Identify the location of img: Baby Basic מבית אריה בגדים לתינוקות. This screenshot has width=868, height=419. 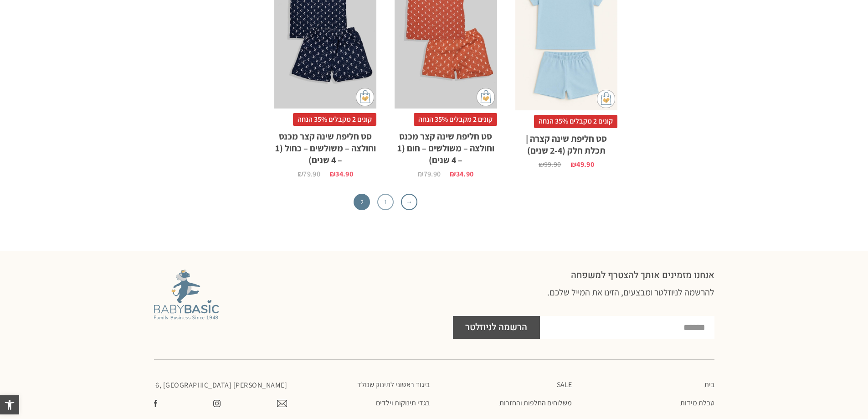
(186, 295).